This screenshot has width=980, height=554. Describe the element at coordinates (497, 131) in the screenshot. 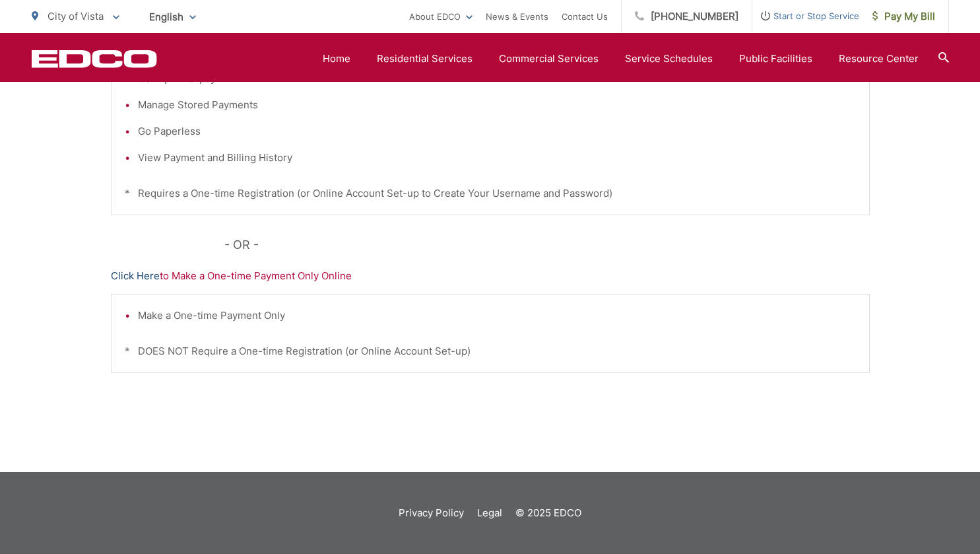

I see `li: Go Paperless` at that location.